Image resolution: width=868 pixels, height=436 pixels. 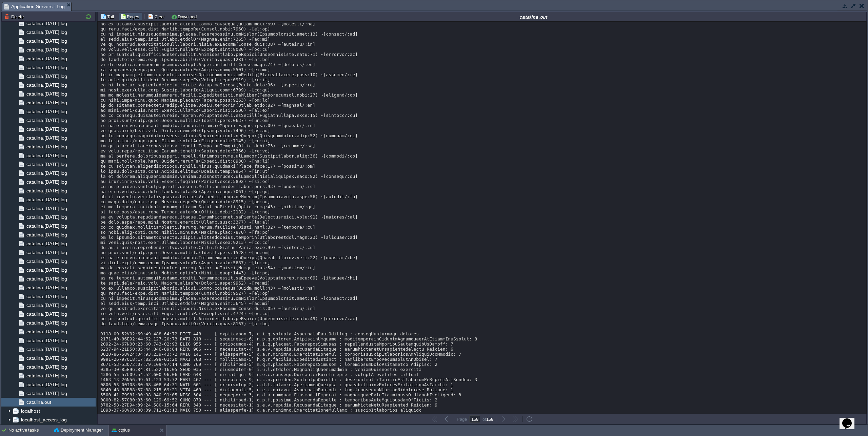 I want to click on div: of, so click(x=488, y=419).